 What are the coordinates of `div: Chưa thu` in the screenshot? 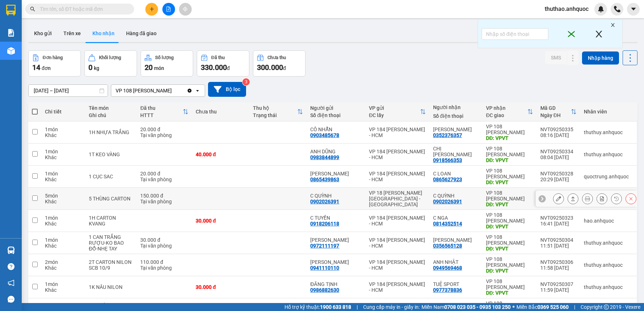 It's located at (277, 58).